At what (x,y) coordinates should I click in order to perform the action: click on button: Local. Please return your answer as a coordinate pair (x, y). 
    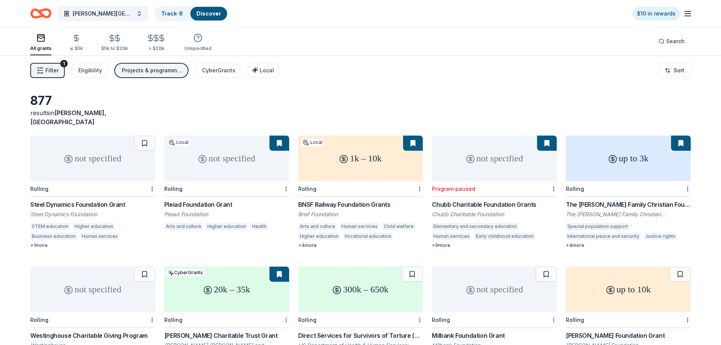
    Looking at the image, I should click on (264, 70).